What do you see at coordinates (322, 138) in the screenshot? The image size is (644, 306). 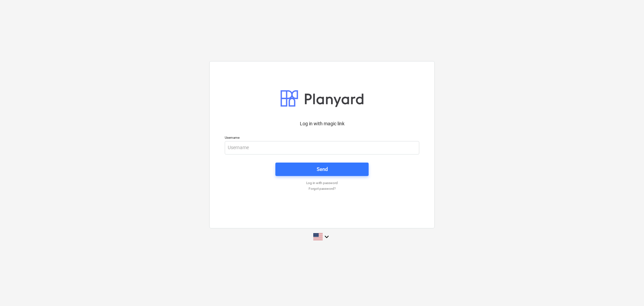 I see `p: Username` at bounding box center [322, 138].